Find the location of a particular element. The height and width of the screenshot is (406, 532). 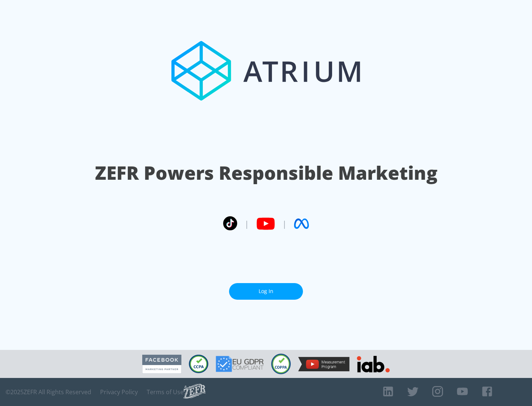

h1: ZEFR Powers Responsible Marketing is located at coordinates (266, 173).